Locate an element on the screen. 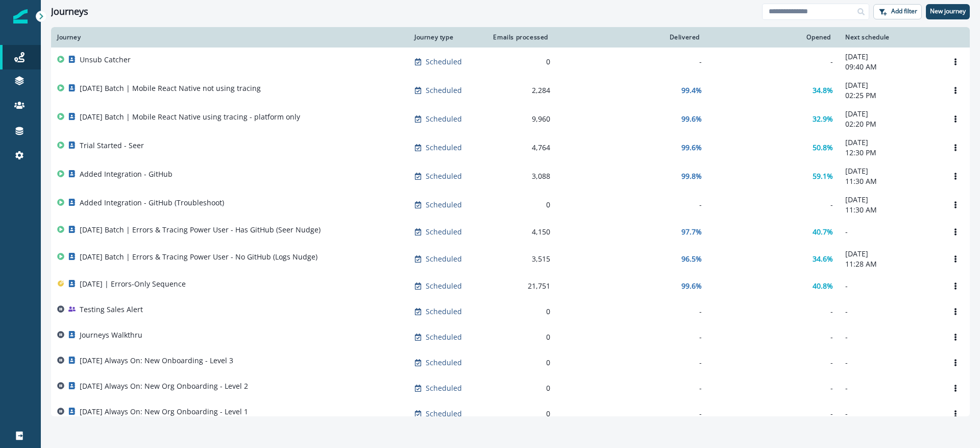 The width and height of the screenshot is (980, 448). p: 11:28 AM is located at coordinates (890, 264).